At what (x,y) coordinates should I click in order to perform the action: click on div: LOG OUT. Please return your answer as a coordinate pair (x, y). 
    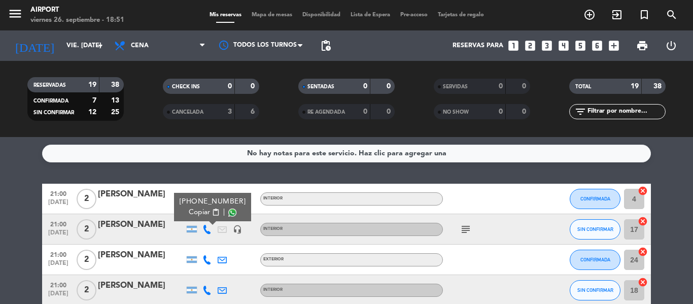
    Looking at the image, I should click on (671, 46).